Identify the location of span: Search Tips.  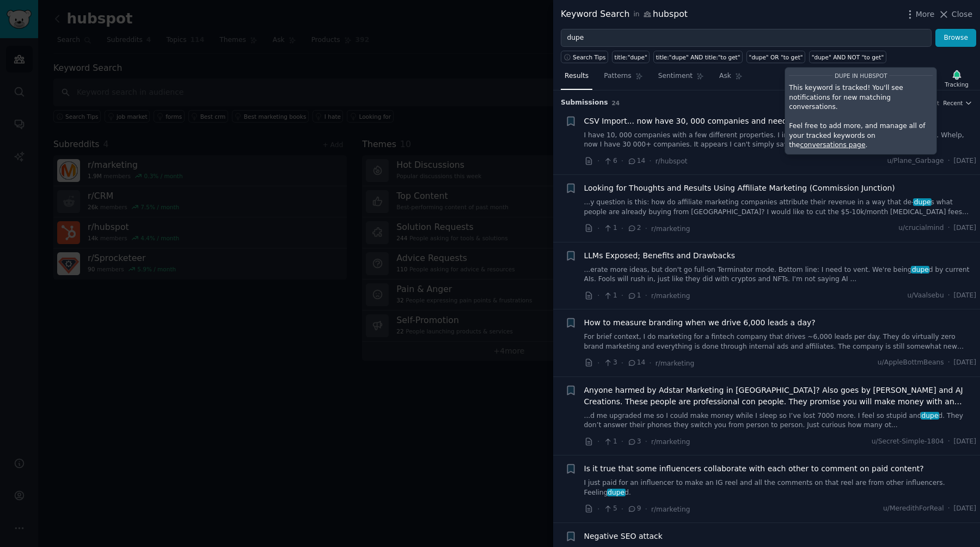
(589, 57).